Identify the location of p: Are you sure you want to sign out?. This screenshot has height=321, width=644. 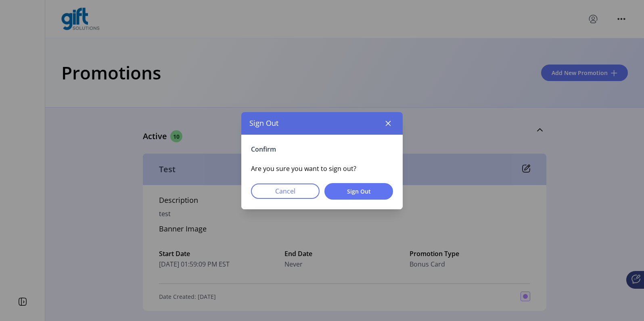
(322, 169).